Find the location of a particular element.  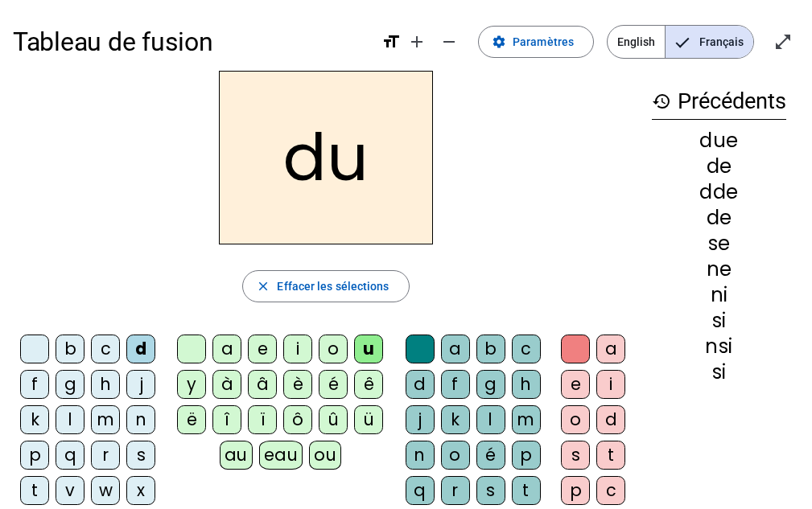

div: eau is located at coordinates (281, 455).